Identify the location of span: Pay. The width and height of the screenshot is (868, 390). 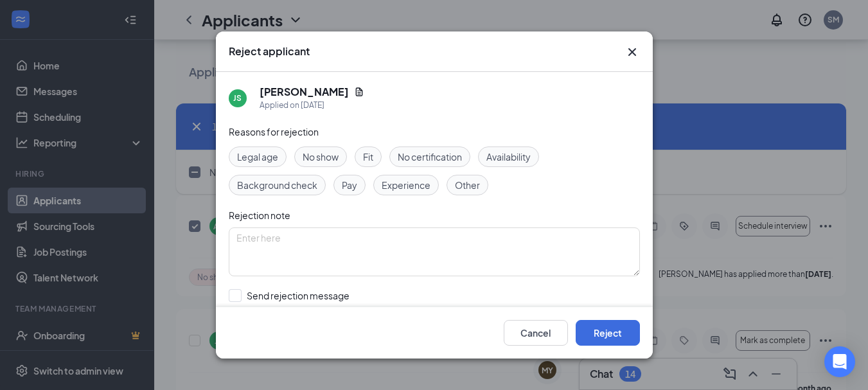
(349, 185).